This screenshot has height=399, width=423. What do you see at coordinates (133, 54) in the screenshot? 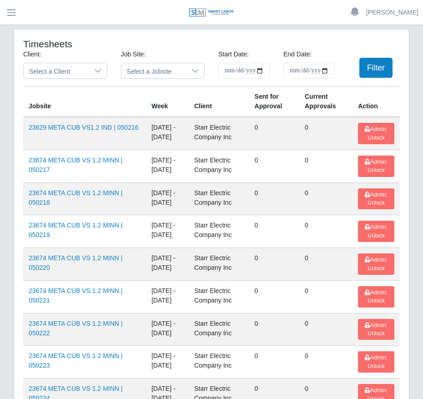
I see `label: Job Site:` at bounding box center [133, 54].